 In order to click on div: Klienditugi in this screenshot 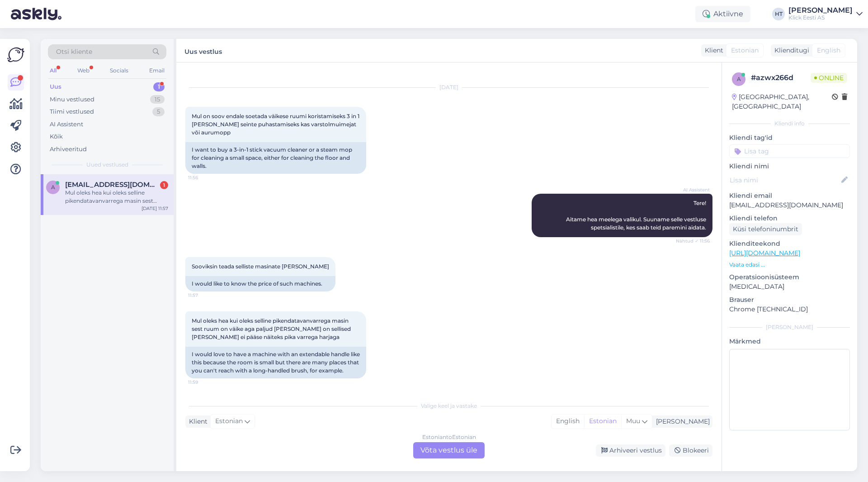, I will do `click(790, 50)`.